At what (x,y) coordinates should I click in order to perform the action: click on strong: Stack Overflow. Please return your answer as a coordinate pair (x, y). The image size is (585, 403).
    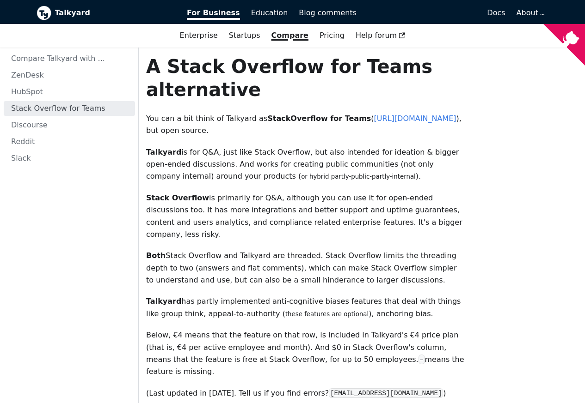
    Looking at the image, I should click on (177, 198).